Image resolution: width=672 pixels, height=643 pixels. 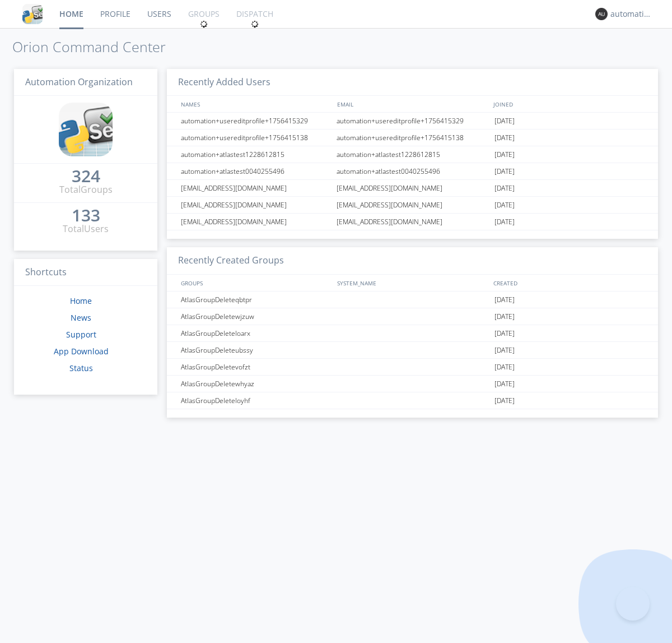 I want to click on div: AtlasGroupDeleteubssy, so click(x=256, y=349).